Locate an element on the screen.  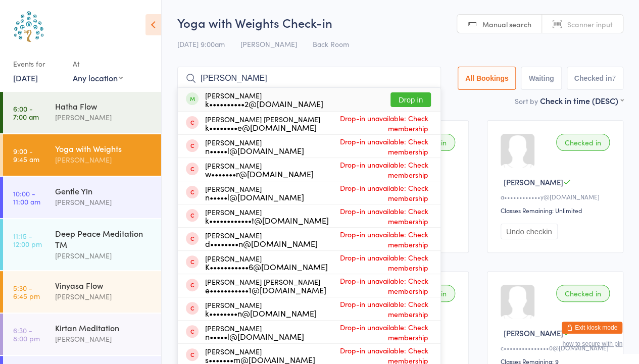
div: Any location is located at coordinates (98, 78).